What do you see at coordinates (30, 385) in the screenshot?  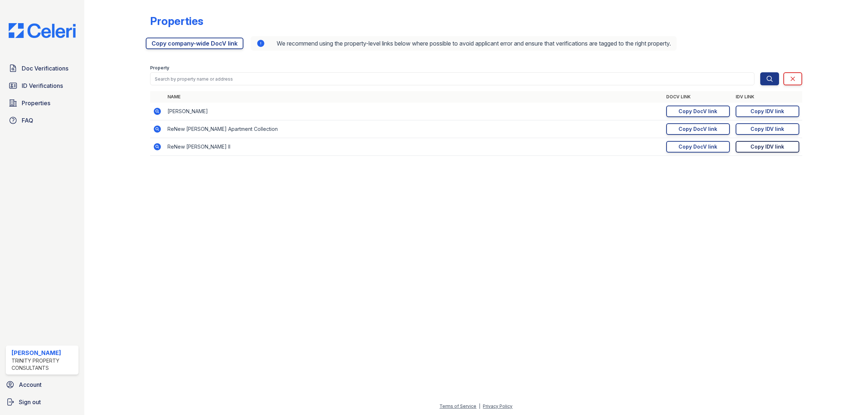 I see `span: Account` at bounding box center [30, 385].